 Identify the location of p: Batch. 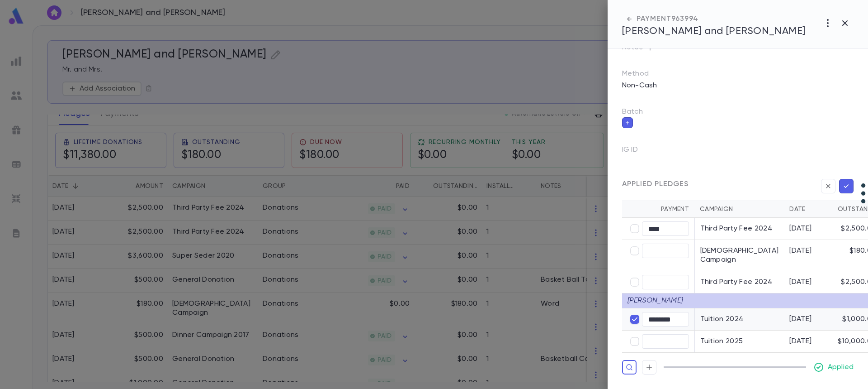
(738, 112).